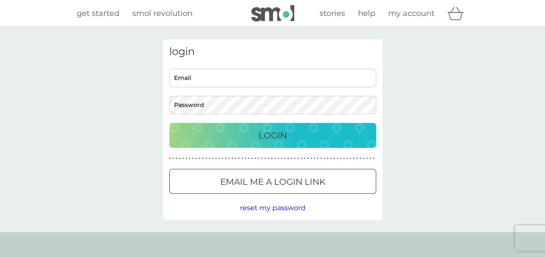  What do you see at coordinates (272, 13) in the screenshot?
I see `img: smol` at bounding box center [272, 13].